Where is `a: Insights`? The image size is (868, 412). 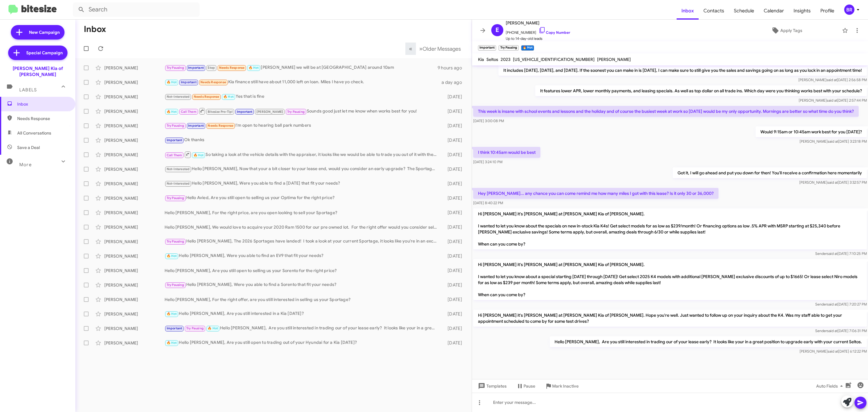 a: Insights is located at coordinates (802, 11).